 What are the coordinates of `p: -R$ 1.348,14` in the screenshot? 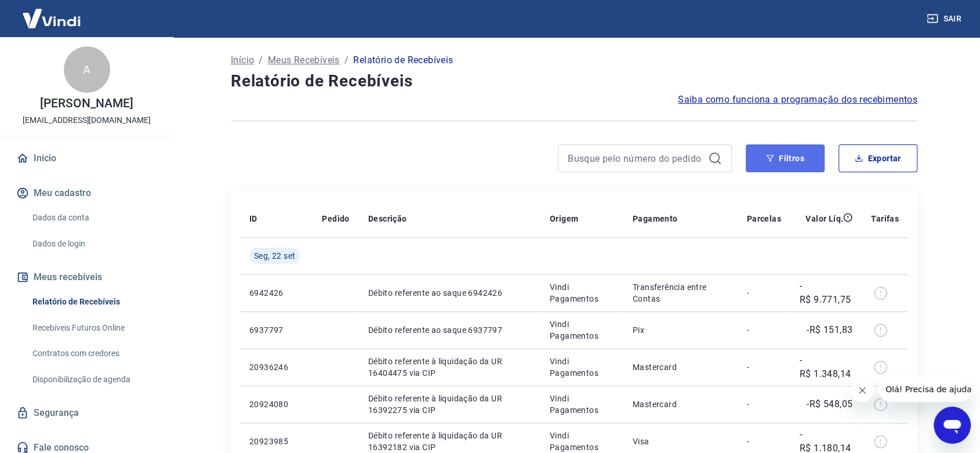 It's located at (826, 368).